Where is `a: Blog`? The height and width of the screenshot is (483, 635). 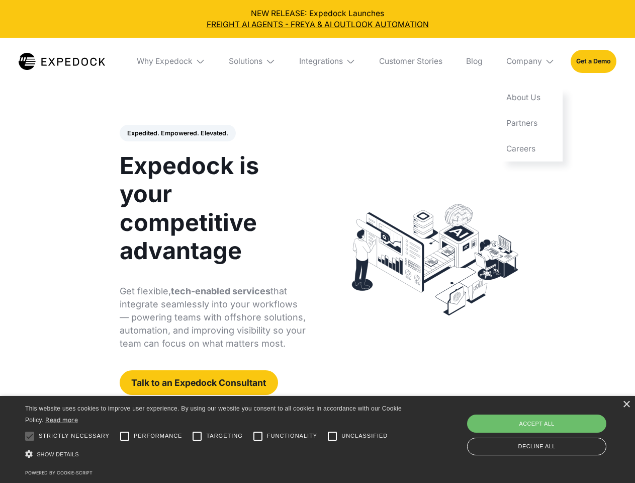 a: Blog is located at coordinates (474, 61).